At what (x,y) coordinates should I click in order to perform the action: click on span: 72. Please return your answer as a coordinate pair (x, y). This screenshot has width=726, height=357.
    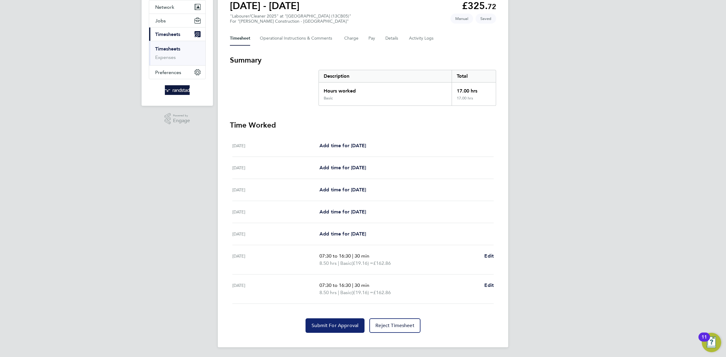
    Looking at the image, I should click on (492, 6).